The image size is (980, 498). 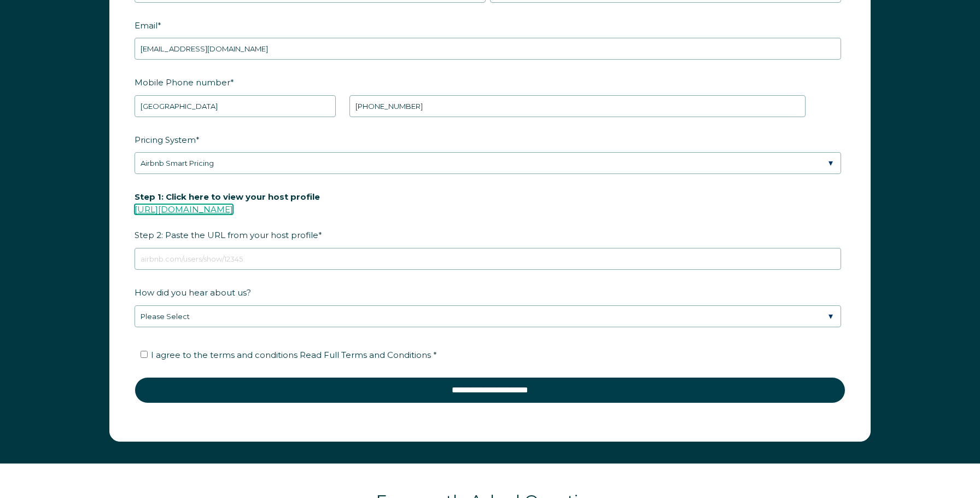 I want to click on span: How did you hear about us?, so click(x=192, y=292).